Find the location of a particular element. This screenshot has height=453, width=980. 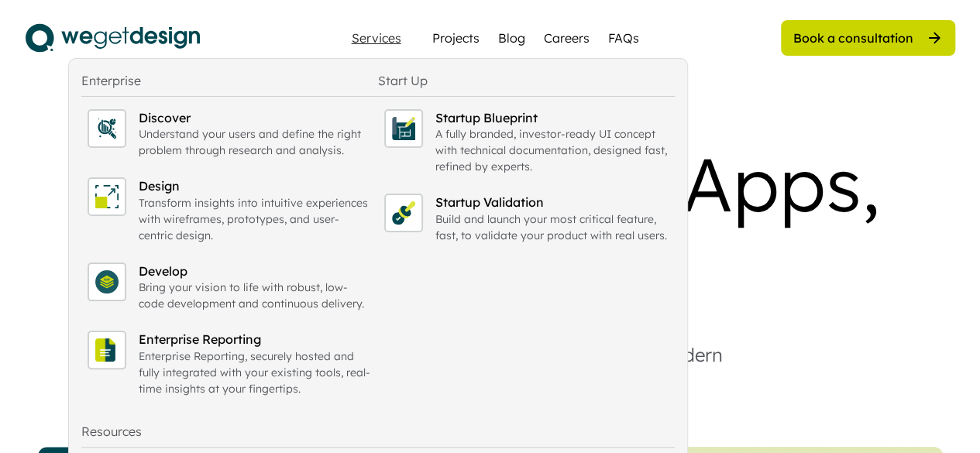

div: Design is located at coordinates (255, 186).